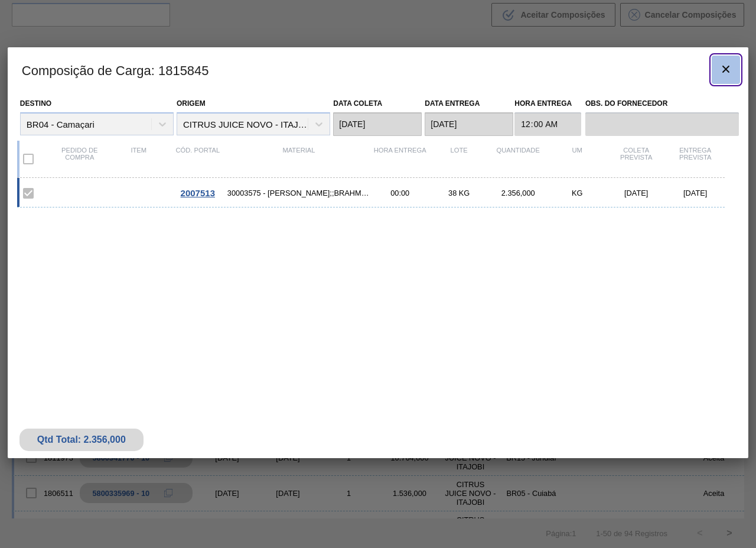 This screenshot has height=548, width=756. Describe the element at coordinates (139, 159) in the screenshot. I see `div: Item` at that location.